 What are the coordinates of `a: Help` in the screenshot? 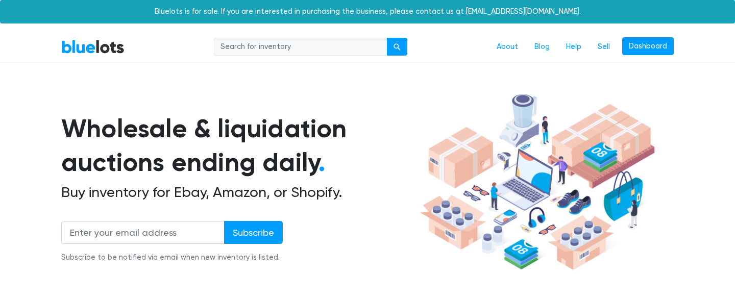 It's located at (573, 47).